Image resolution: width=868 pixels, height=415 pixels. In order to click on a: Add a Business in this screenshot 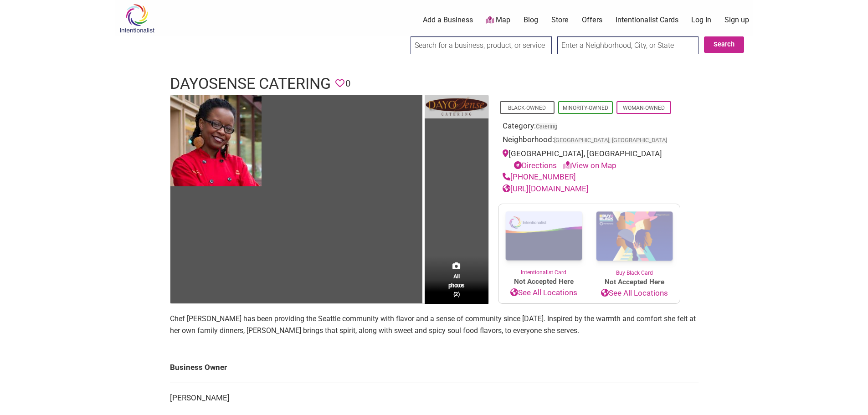, I will do `click(448, 20)`.